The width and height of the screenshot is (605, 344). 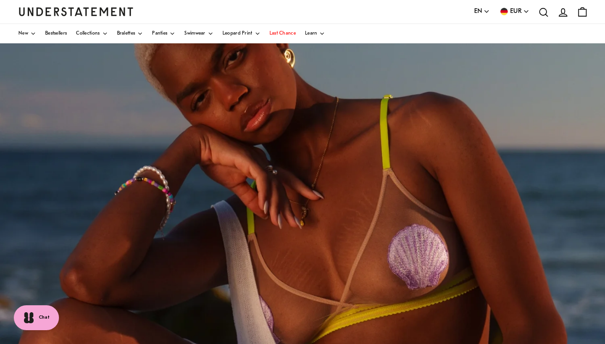 I want to click on span: Collections, so click(x=88, y=34).